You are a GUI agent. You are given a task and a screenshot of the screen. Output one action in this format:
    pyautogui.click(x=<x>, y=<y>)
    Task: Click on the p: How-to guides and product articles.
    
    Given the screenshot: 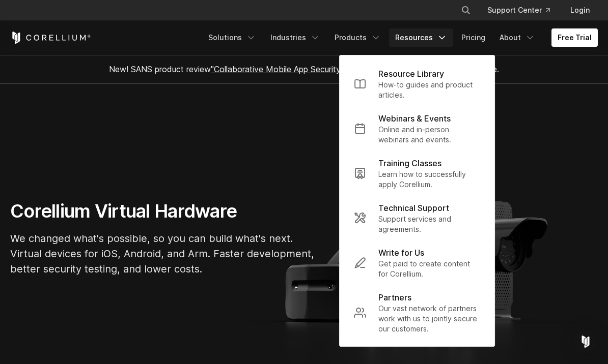 What is the action you would take?
    pyautogui.click(x=429, y=90)
    